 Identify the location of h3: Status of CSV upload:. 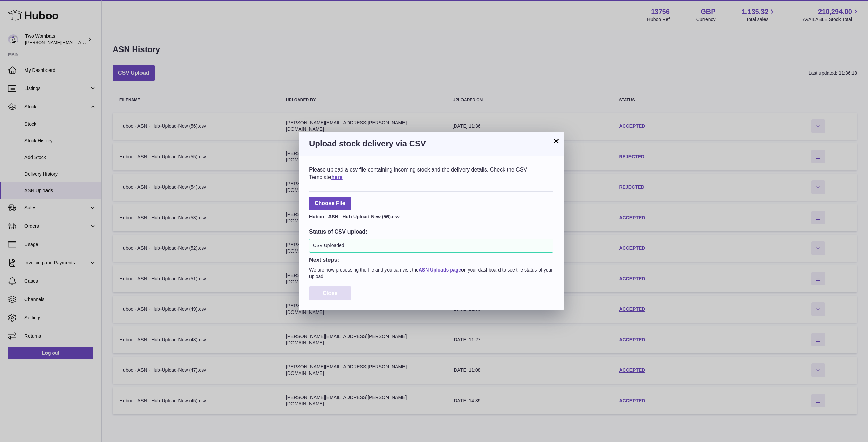
(431, 232).